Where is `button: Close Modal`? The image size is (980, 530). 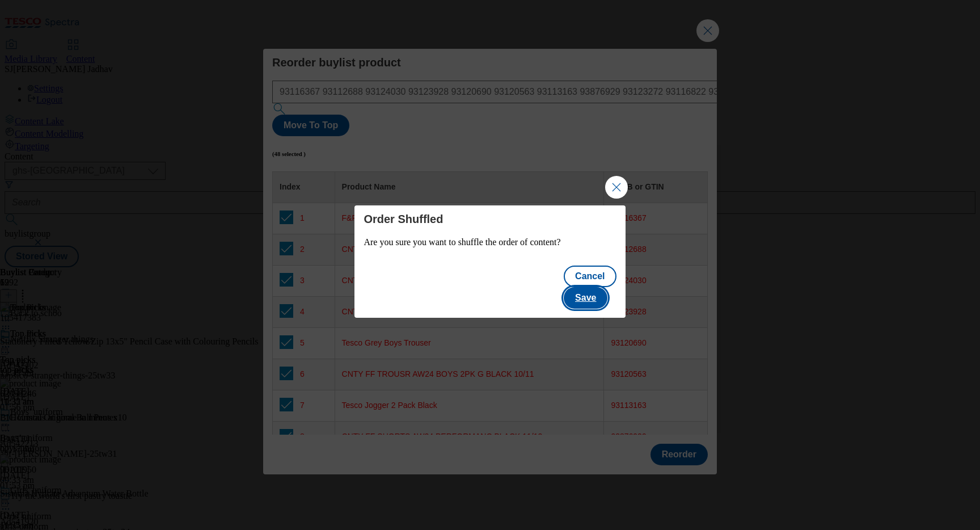 button: Close Modal is located at coordinates (616, 187).